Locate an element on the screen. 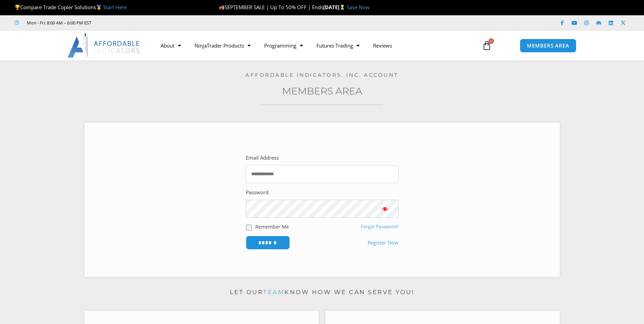 The height and width of the screenshot is (324, 644). p: Let our know how we can serve you! is located at coordinates (322, 293).